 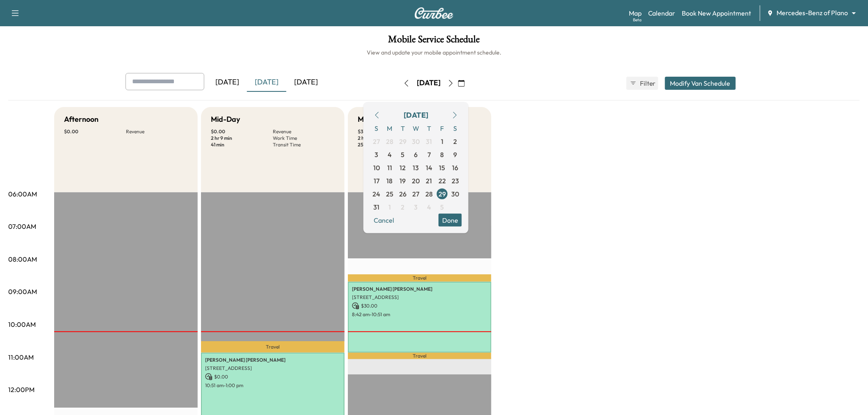 I want to click on span: 17, so click(x=377, y=181).